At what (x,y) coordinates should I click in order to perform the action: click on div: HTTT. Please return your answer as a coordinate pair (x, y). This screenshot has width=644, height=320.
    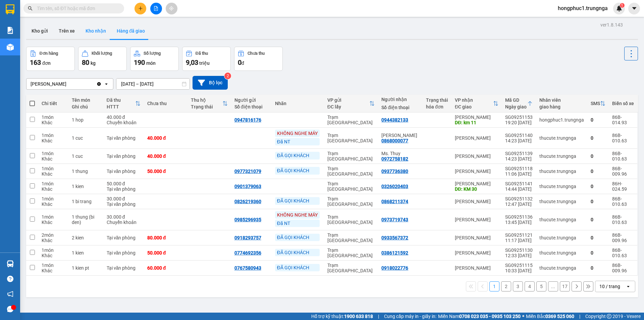
    Looking at the image, I should click on (121, 107).